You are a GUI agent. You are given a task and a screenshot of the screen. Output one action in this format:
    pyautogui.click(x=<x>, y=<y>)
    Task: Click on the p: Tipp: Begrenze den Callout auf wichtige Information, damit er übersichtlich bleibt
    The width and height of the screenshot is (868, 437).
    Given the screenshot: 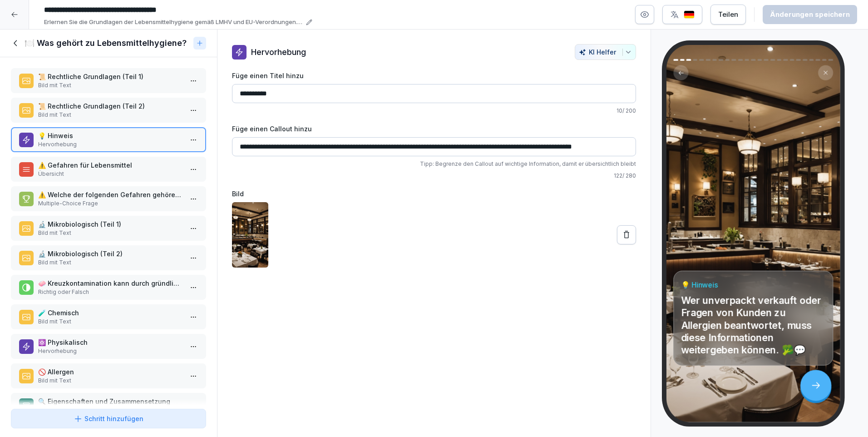 What is the action you would take?
    pyautogui.click(x=434, y=164)
    